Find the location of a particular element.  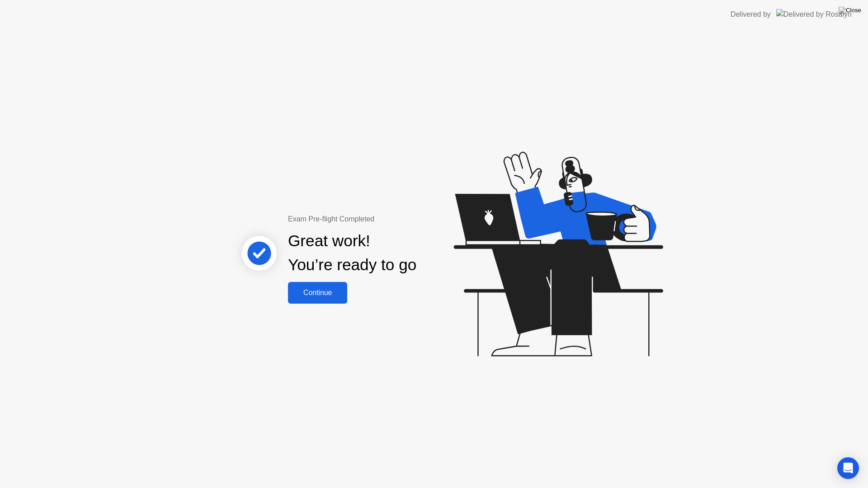

img: Delivered by Rosalyn is located at coordinates (813, 14).